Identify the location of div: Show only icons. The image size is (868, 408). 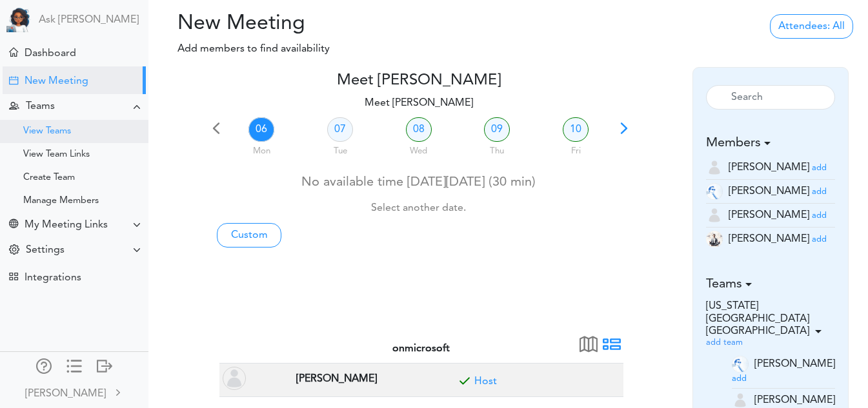
(75, 365).